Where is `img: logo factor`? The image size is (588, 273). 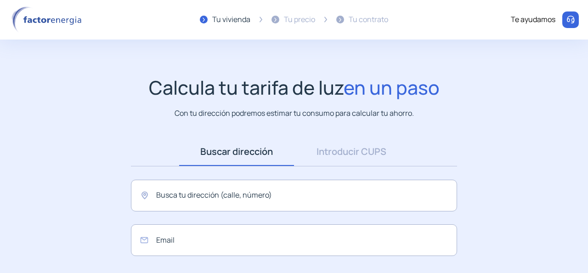 img: logo factor is located at coordinates (48, 20).